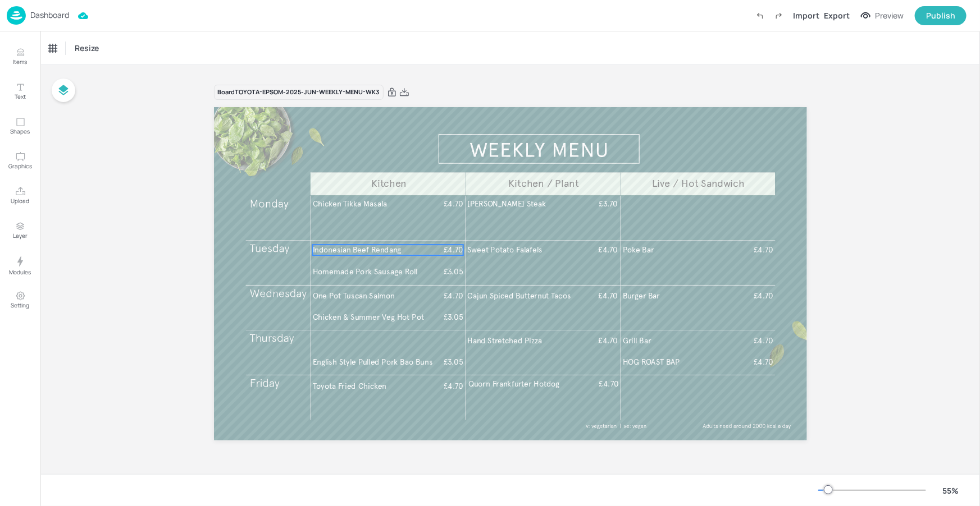  Describe the element at coordinates (349, 203) in the screenshot. I see `span: Chicken Tikka Masala` at that location.